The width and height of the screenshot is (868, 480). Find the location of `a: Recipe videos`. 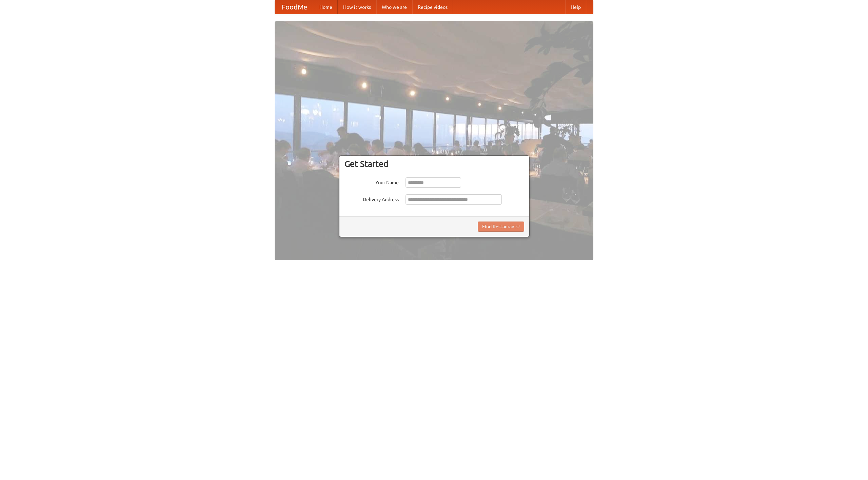

a: Recipe videos is located at coordinates (433, 7).